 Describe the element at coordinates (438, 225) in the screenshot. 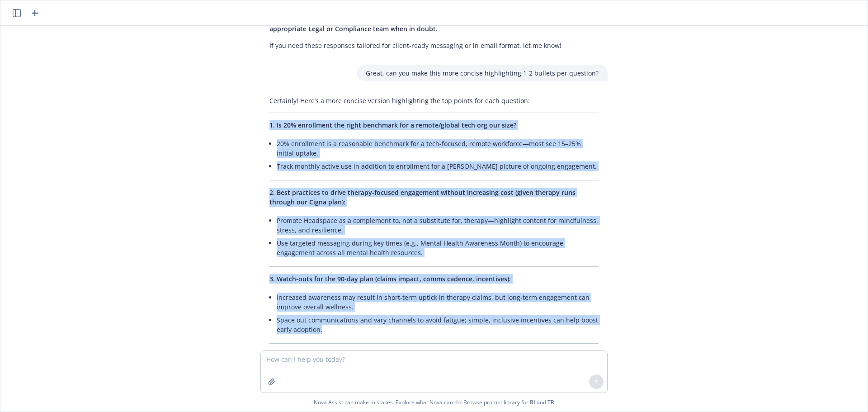

I see `li: Promote Headspace as a complement to, not a substitute for, therapy—highlight content for mindful...` at that location.